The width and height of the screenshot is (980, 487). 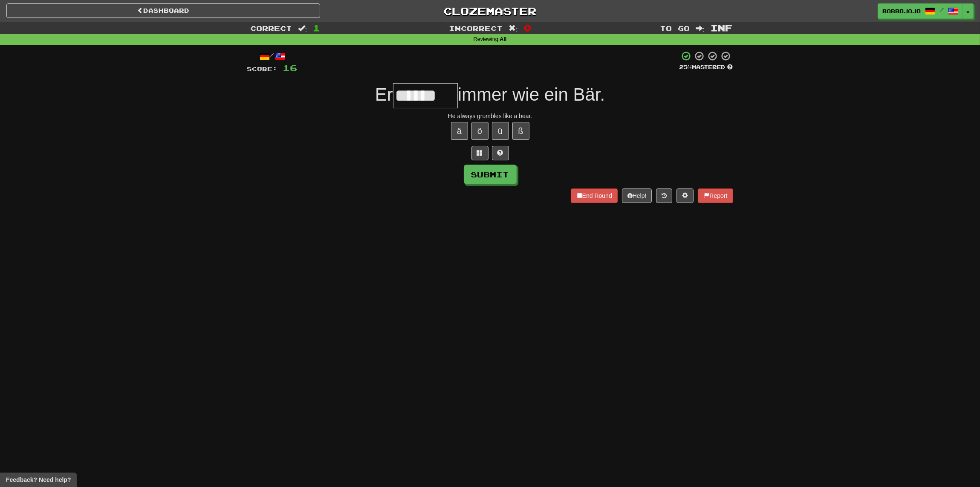 I want to click on span: Er, so click(x=384, y=94).